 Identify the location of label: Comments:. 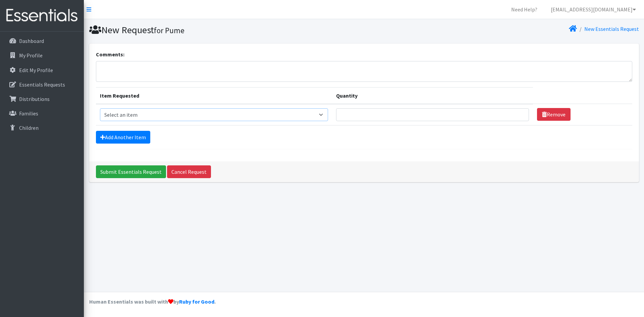
(110, 54).